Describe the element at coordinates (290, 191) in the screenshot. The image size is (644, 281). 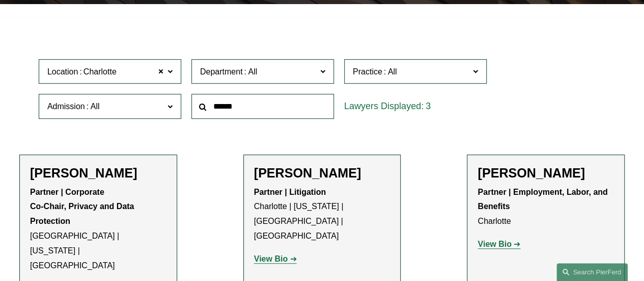
I see `strong: Partner | Litigation` at that location.